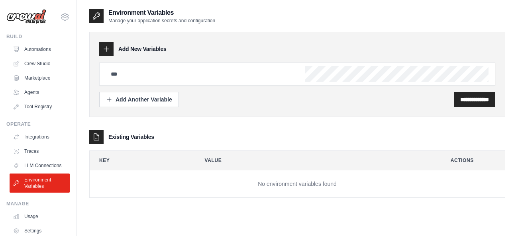  Describe the element at coordinates (39, 107) in the screenshot. I see `a: Tool Registry` at that location.